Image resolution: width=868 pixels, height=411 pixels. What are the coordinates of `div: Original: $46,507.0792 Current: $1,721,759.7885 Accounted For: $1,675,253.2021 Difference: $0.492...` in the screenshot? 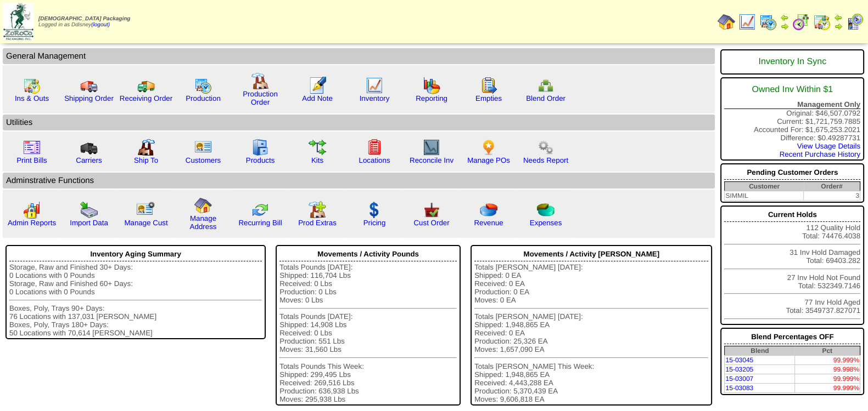 It's located at (792, 119).